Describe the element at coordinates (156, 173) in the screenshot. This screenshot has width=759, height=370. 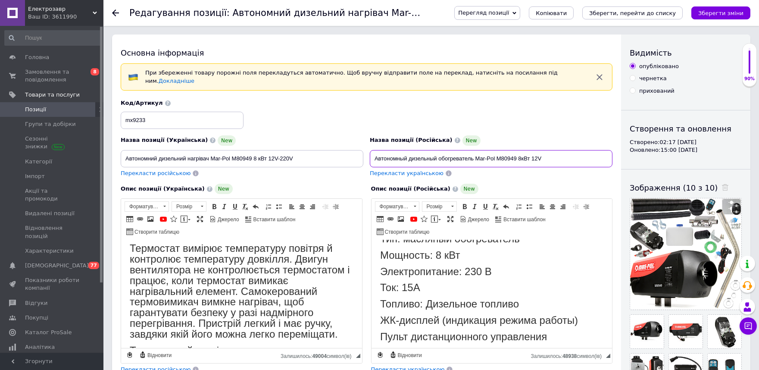
I see `span: Перекласти російською` at that location.